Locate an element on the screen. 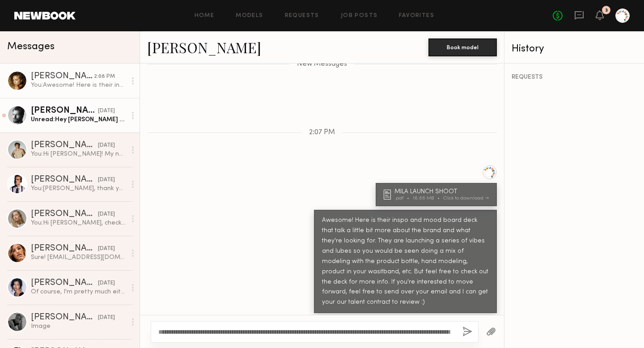  div: REQUESTS is located at coordinates (574, 77).